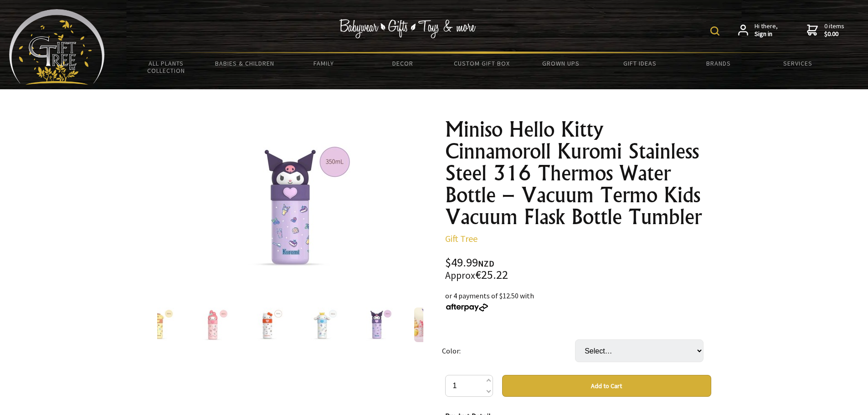 The image size is (868, 415). Describe the element at coordinates (606, 386) in the screenshot. I see `button: Add to Cart` at that location.